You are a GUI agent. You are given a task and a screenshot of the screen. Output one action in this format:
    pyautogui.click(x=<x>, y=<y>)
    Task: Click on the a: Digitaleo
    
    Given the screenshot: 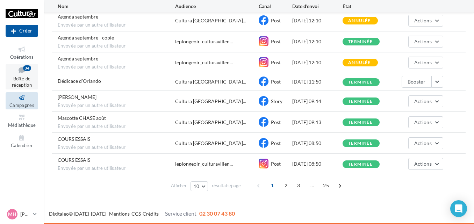 What is the action you would take?
    pyautogui.click(x=59, y=213)
    